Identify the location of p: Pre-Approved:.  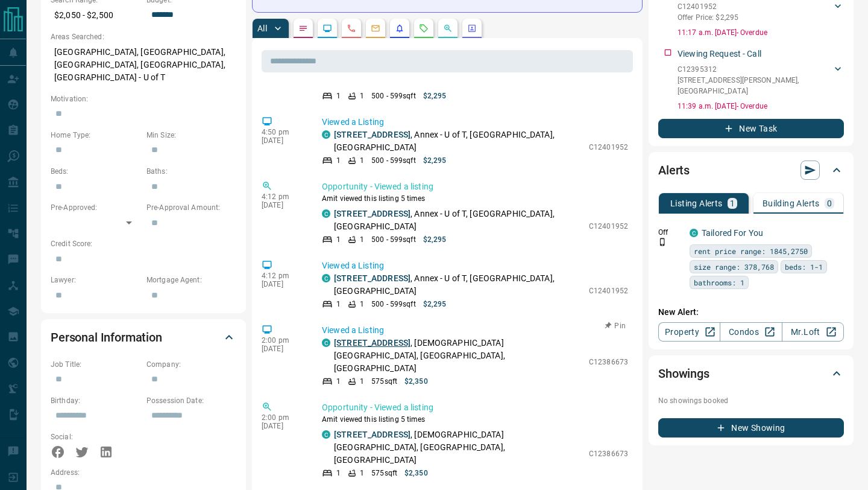
(95, 208).